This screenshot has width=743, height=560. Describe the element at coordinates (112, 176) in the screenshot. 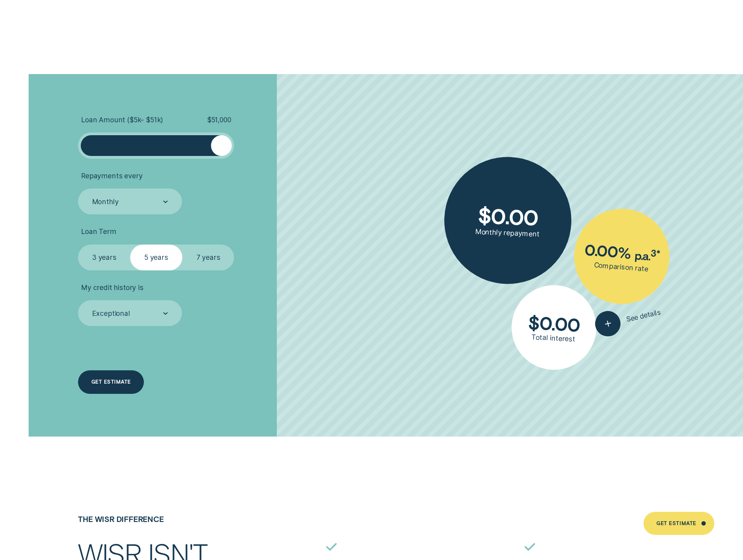

I see `span: Repayments every` at that location.